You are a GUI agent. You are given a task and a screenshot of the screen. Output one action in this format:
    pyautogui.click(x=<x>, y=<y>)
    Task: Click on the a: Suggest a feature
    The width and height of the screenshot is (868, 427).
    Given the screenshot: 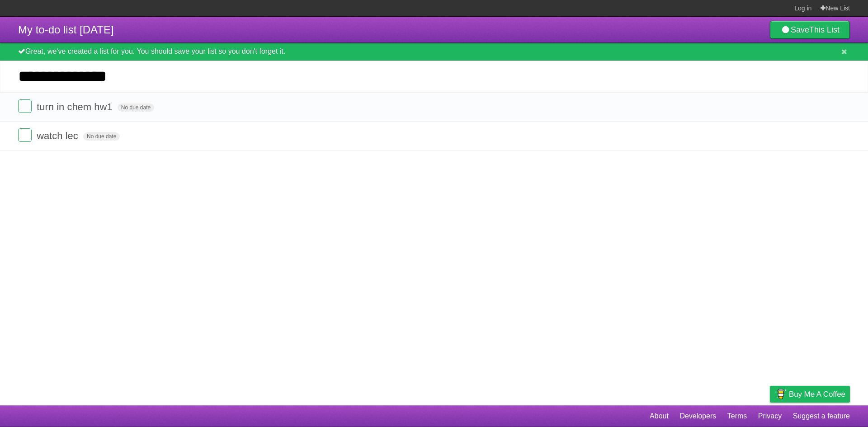 What is the action you would take?
    pyautogui.click(x=821, y=416)
    